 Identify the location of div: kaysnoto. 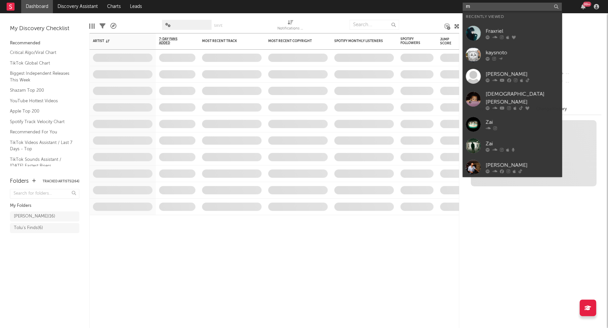
(522, 53).